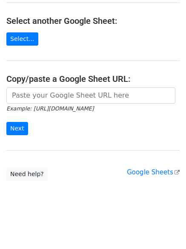 Image resolution: width=186 pixels, height=249 pixels. Describe the element at coordinates (93, 79) in the screenshot. I see `h4: Copy/paste a Google Sheet URL:` at that location.